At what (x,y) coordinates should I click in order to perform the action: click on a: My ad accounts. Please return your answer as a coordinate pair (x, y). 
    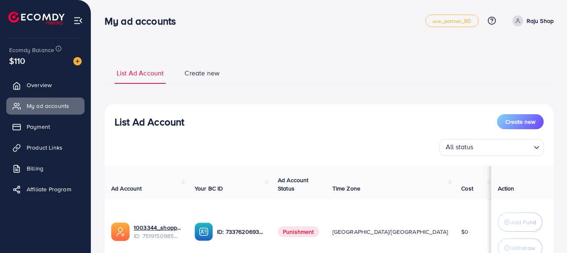
    Looking at the image, I should click on (45, 106).